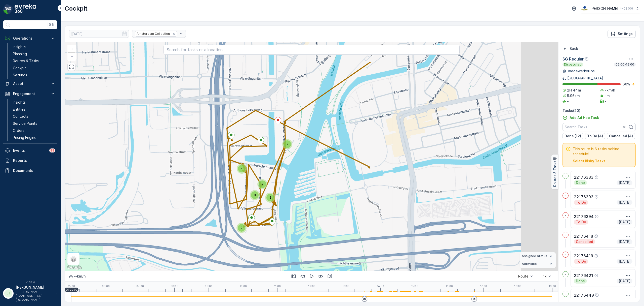 The width and height of the screenshot is (644, 306). I want to click on p: 11:00, so click(277, 286).